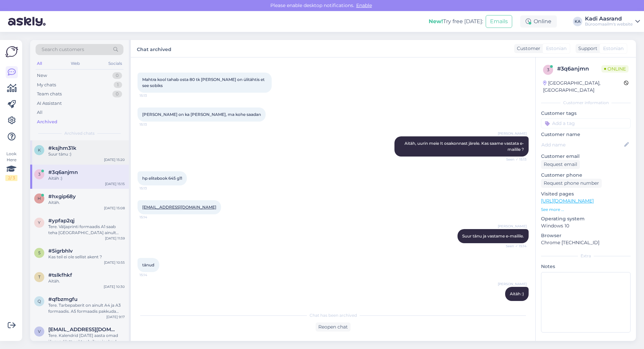 The height and width of the screenshot is (349, 644). I want to click on b: New!, so click(436, 21).